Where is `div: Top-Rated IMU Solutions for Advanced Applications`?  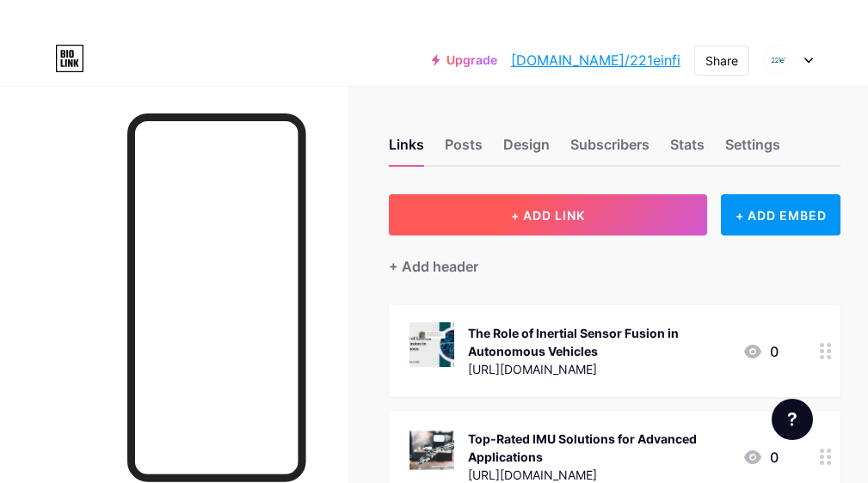 div: Top-Rated IMU Solutions for Advanced Applications is located at coordinates (598, 448).